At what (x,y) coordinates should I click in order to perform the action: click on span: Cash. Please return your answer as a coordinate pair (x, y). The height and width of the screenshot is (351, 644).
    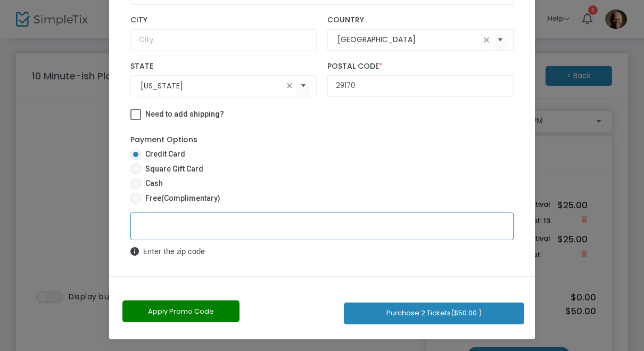
    Looking at the image, I should click on (152, 183).